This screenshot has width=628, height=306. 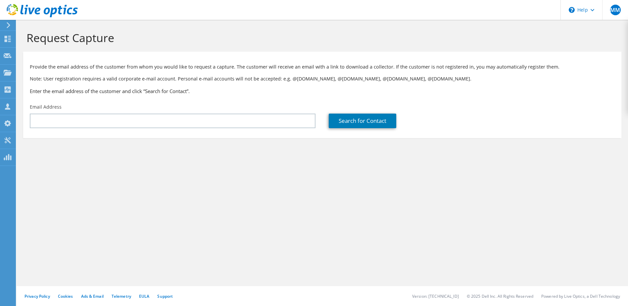 I want to click on svg: \n, so click(x=572, y=10).